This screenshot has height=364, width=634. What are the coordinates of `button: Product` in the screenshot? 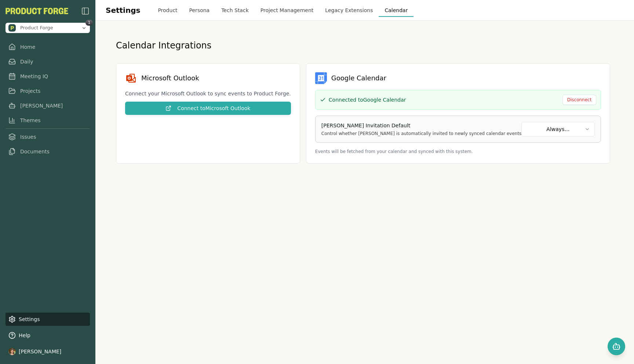 It's located at (167, 10).